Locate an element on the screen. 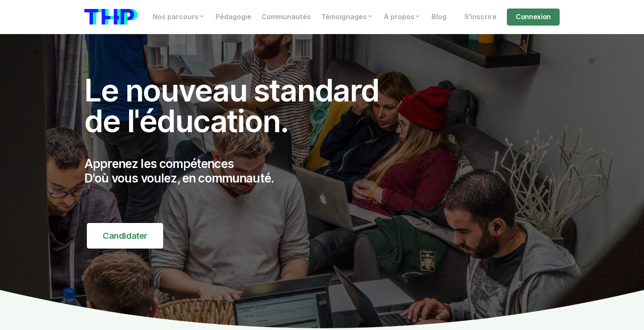 This screenshot has height=330, width=644. a: Communautés is located at coordinates (286, 17).